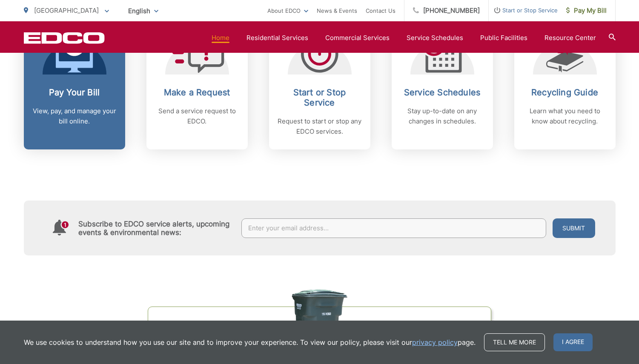 The height and width of the screenshot is (364, 639). What do you see at coordinates (504, 38) in the screenshot?
I see `a: Public Facilities` at bounding box center [504, 38].